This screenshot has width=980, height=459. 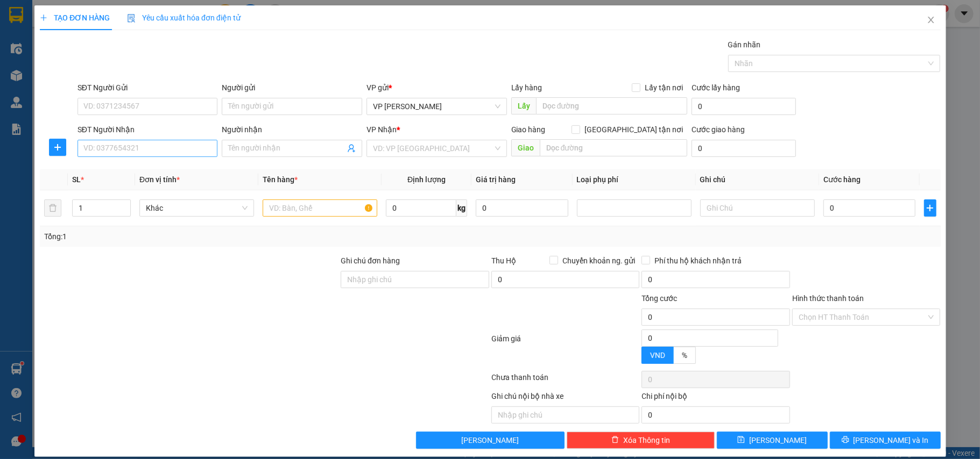 I want to click on button: deleteXóa Thông tin, so click(x=641, y=440).